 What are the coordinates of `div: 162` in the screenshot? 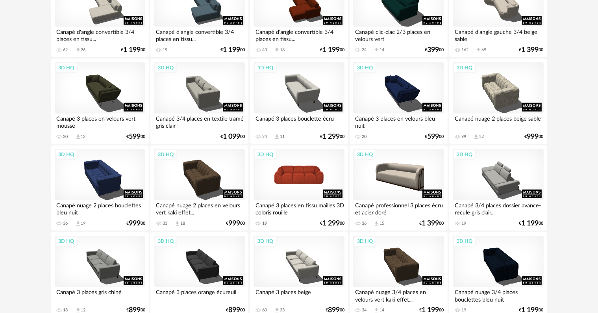 It's located at (465, 50).